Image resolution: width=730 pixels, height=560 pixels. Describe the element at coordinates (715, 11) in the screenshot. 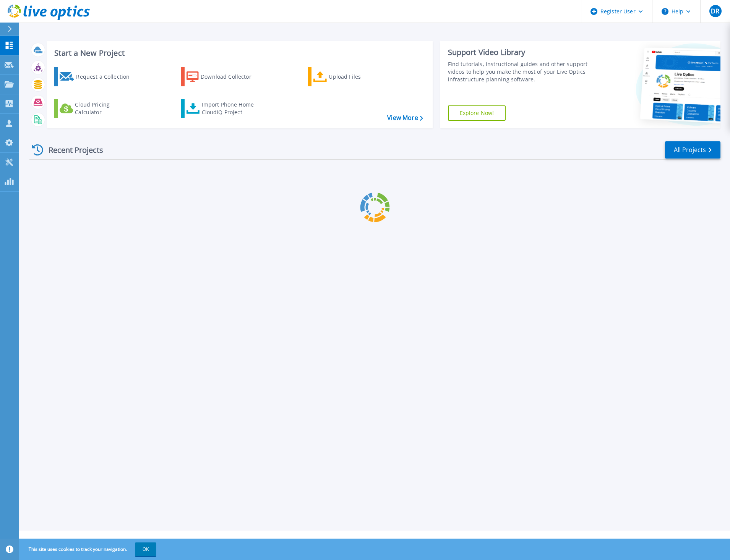

I see `span: DR` at that location.